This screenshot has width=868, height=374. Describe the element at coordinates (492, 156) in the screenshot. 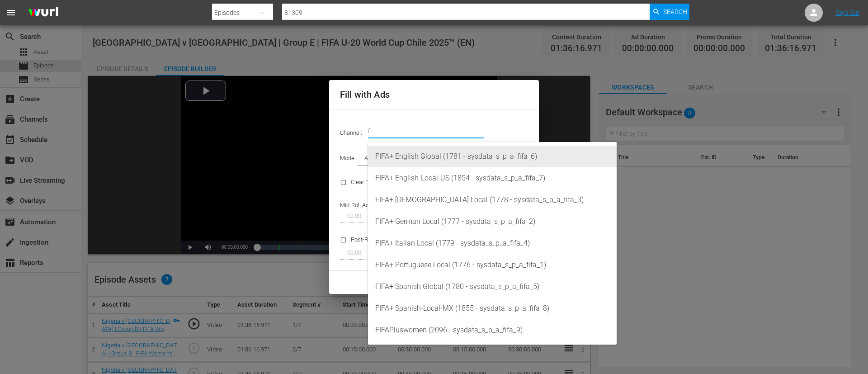

I see `div: FIFA+ English Global (1781 - sysdata_s_p_a_fifa_6)` at that location.